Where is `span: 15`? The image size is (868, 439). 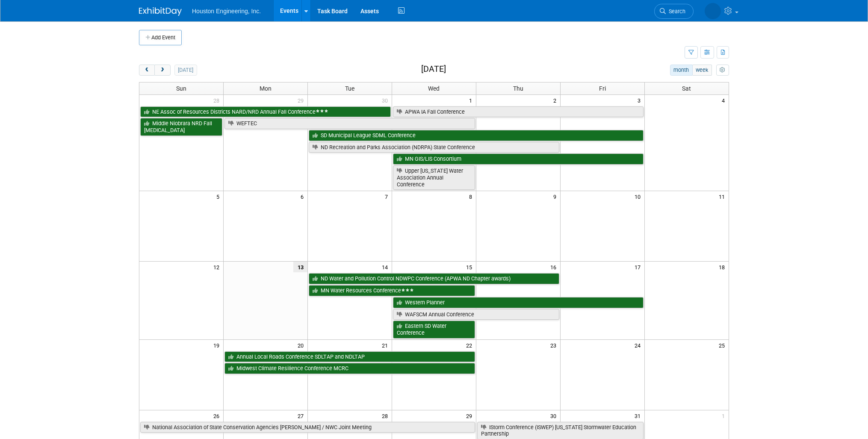 span: 15 is located at coordinates (471, 267).